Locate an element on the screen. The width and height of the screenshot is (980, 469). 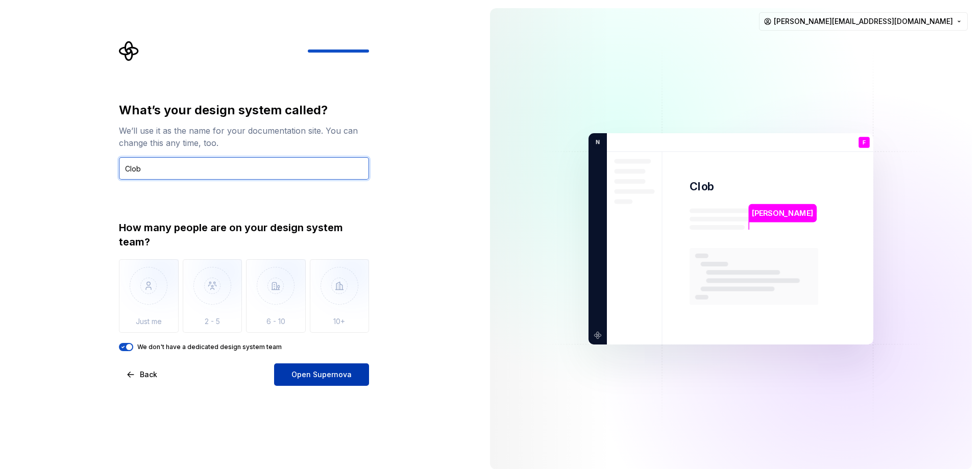
button: Back is located at coordinates (143, 375).